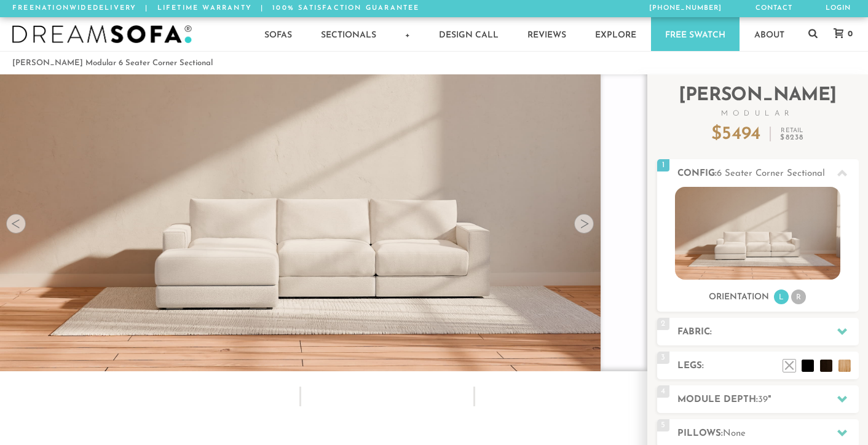 The image size is (868, 445). I want to click on li: R, so click(798, 297).